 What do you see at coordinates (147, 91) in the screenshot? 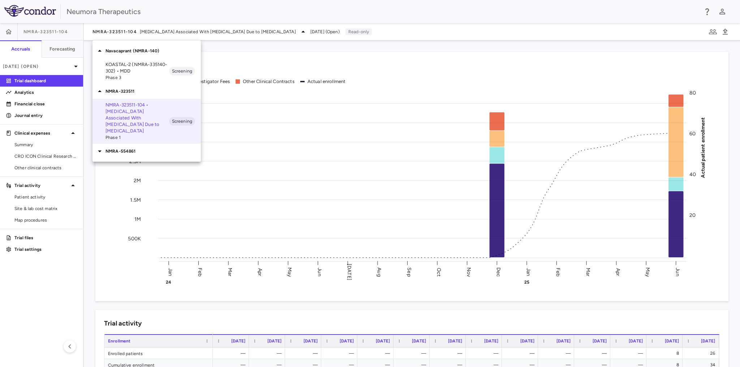
I see `div: NMRA-323511` at bounding box center [147, 91].